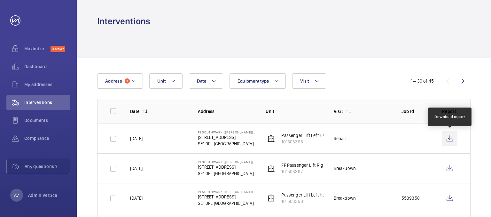 The image size is (491, 217). What do you see at coordinates (16, 195) in the screenshot?
I see `p: AV` at bounding box center [16, 195].